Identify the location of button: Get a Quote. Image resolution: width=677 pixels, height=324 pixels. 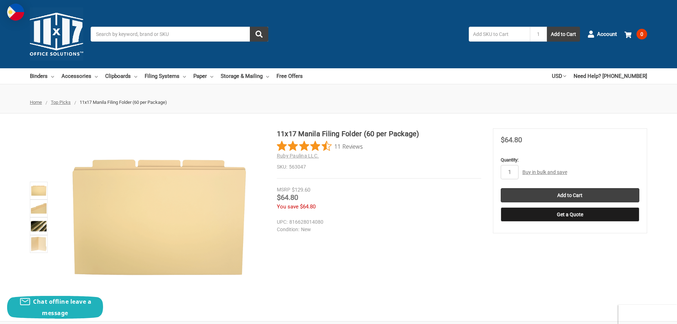
(570, 214).